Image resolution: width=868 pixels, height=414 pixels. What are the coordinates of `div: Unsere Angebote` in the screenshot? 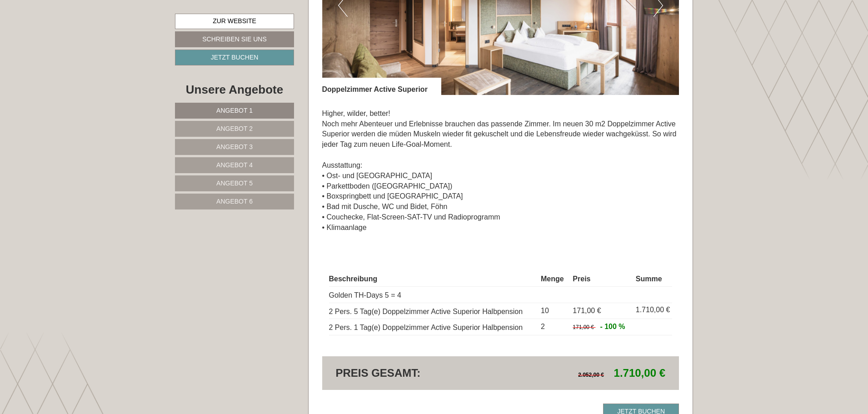 It's located at (235, 89).